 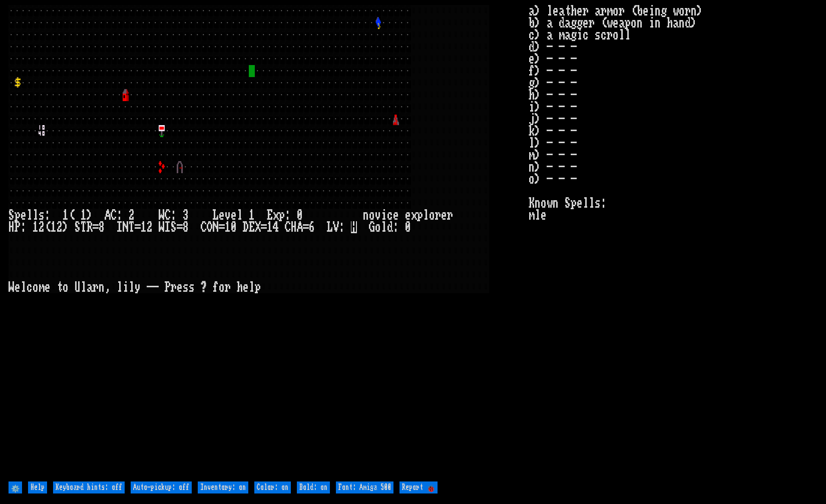 What do you see at coordinates (372, 227) in the screenshot?
I see `div: G` at bounding box center [372, 227].